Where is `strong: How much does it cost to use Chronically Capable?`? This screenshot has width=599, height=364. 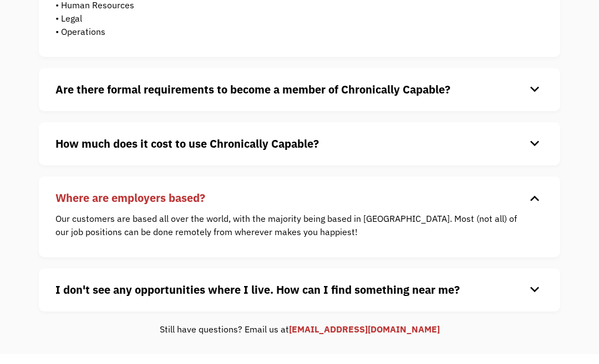
strong: How much does it cost to use Chronically Capable? is located at coordinates (187, 144).